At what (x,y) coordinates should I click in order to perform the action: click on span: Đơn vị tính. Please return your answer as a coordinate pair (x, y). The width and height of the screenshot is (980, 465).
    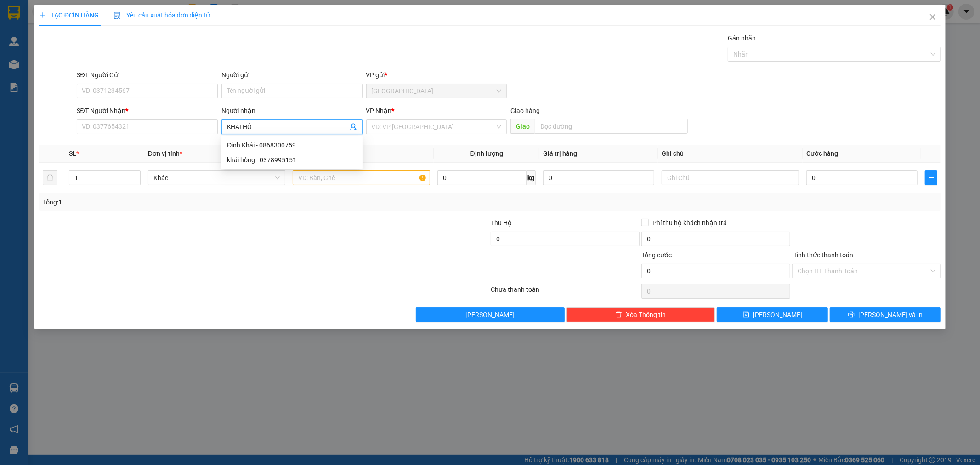
    Looking at the image, I should click on (165, 153).